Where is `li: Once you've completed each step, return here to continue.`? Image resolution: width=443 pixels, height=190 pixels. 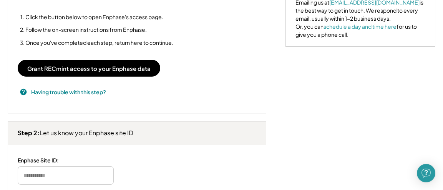 li: Once you've completed each step, return here to continue. is located at coordinates (99, 43).